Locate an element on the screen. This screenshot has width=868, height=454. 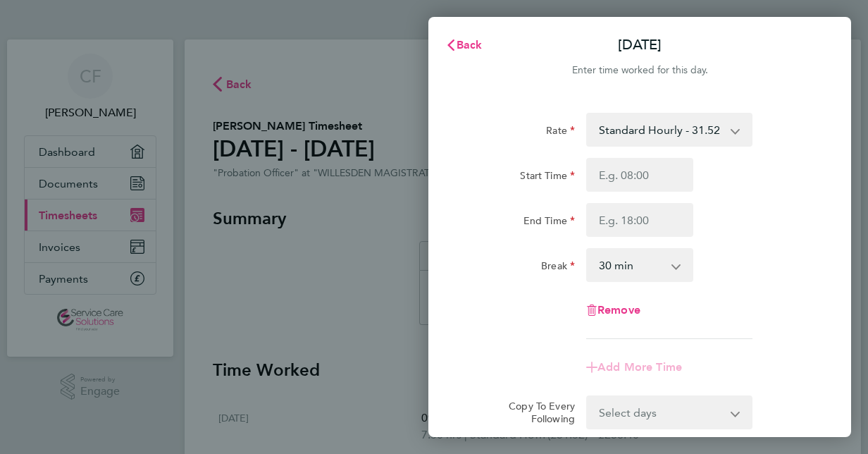
div: Enter time worked for this day. is located at coordinates (640, 71).